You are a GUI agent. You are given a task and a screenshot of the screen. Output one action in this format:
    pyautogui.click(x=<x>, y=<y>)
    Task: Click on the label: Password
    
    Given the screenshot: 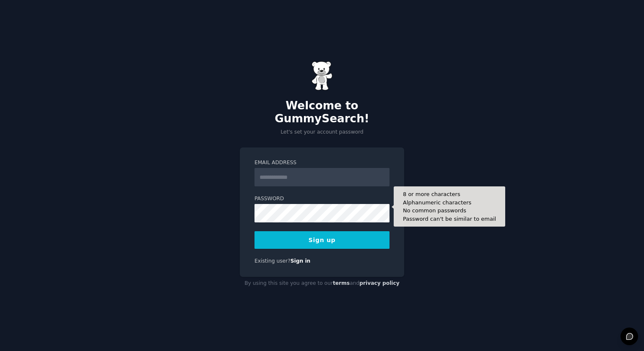 What is the action you would take?
    pyautogui.click(x=322, y=199)
    